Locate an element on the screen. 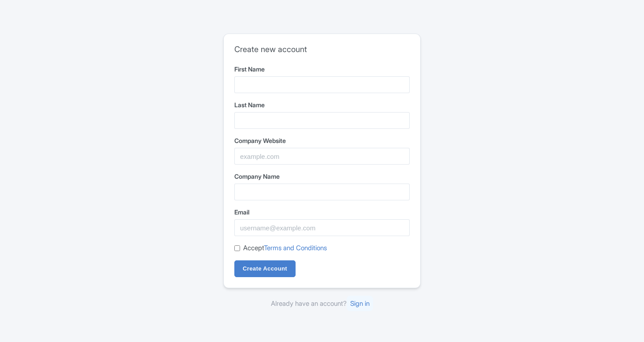 This screenshot has height=342, width=644. label: Company Name is located at coordinates (322, 176).